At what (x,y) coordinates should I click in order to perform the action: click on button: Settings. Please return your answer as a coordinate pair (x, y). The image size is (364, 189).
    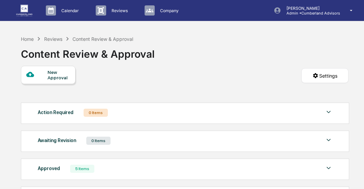
    Looking at the image, I should click on (325, 76).